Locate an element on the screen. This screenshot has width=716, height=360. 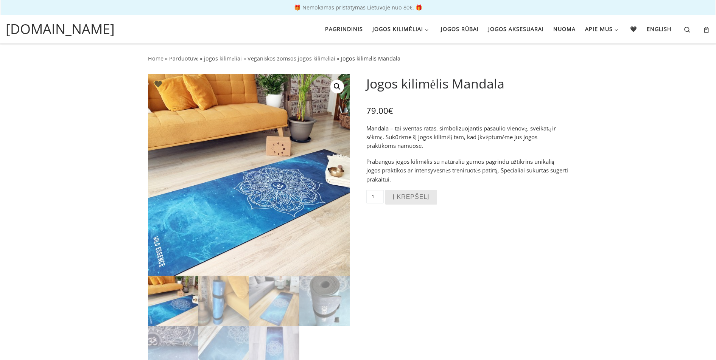
h1: Jogos kilimėlis Mandala is located at coordinates (467, 84).